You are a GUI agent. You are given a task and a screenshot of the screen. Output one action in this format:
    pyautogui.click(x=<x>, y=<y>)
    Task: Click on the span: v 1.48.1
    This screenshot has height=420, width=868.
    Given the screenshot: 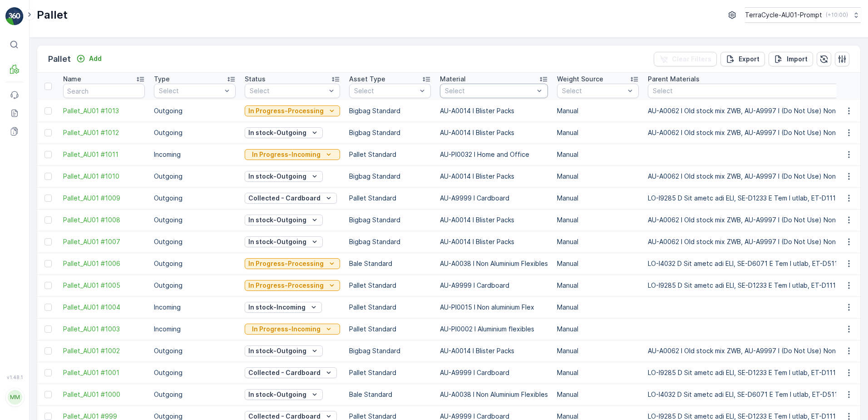 What is the action you would take?
    pyautogui.click(x=15, y=377)
    